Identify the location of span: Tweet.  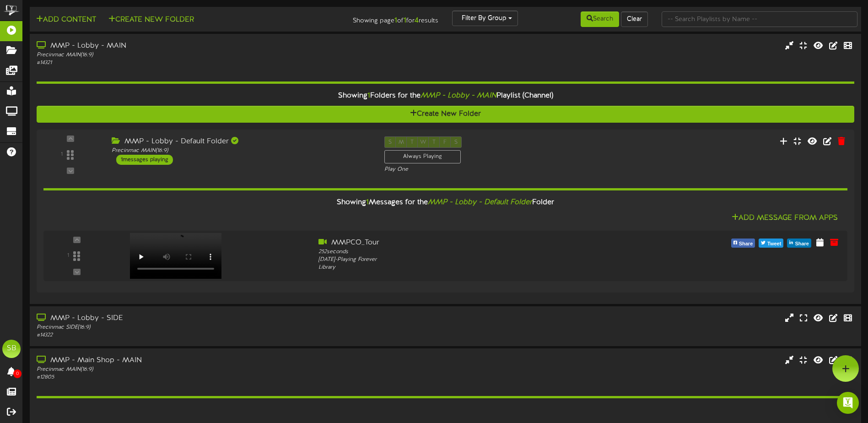
(774, 244).